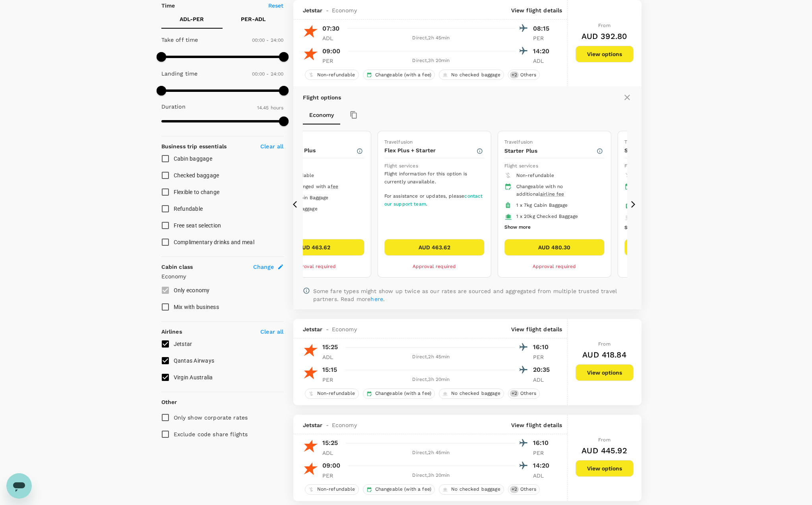 This screenshot has width=812, height=505. I want to click on div: Direct , 2h 45min, so click(431, 38).